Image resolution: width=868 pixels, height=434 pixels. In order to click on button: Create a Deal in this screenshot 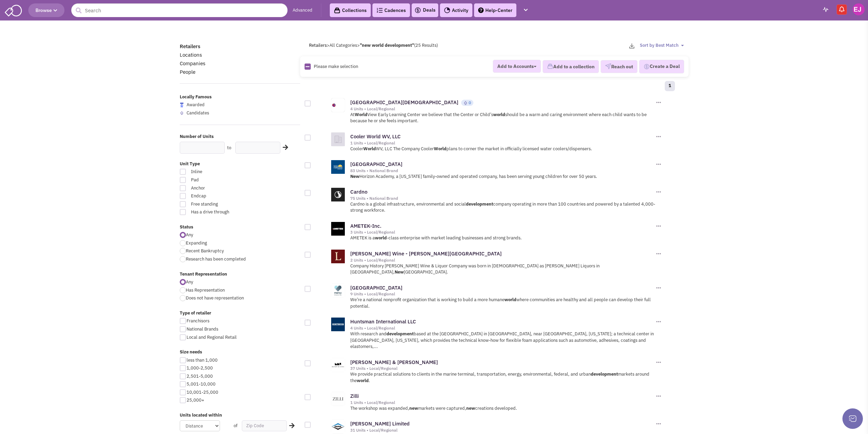, I will do `click(661, 67)`.